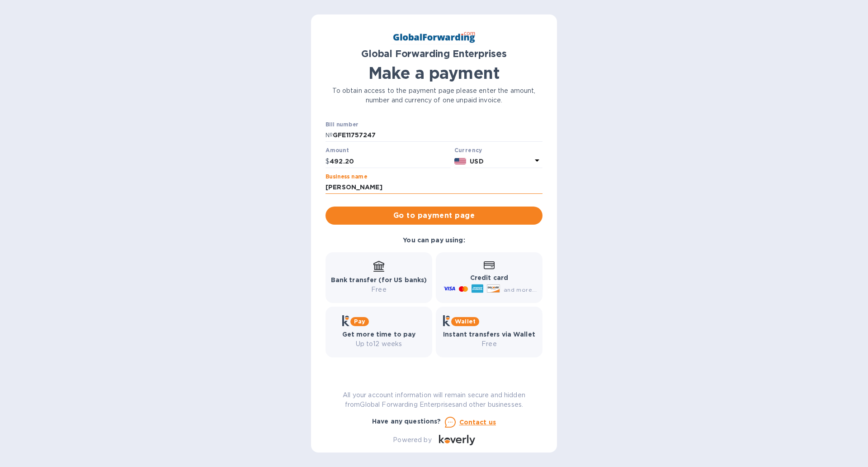  What do you see at coordinates (434, 240) in the screenshot?
I see `b: You can pay using:` at bounding box center [434, 240].